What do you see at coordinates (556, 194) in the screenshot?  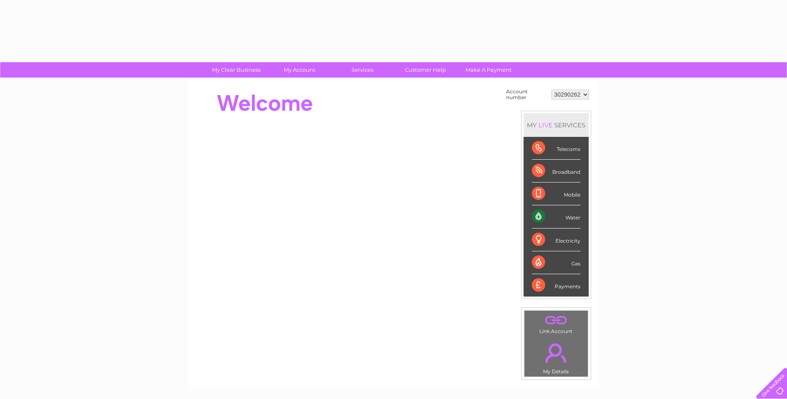 I see `div: Mobile` at bounding box center [556, 194].